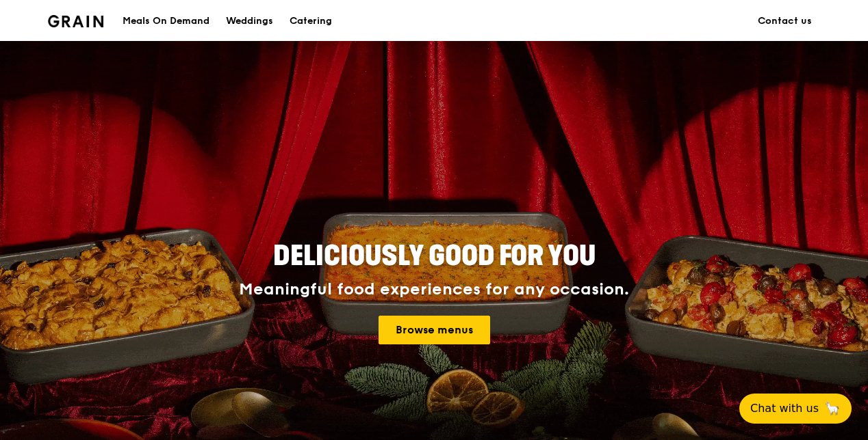  I want to click on div: Weddings, so click(249, 21).